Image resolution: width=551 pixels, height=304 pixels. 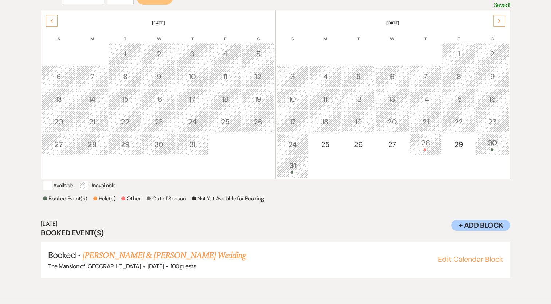 I want to click on button: Edit Calendar Block, so click(x=471, y=259).